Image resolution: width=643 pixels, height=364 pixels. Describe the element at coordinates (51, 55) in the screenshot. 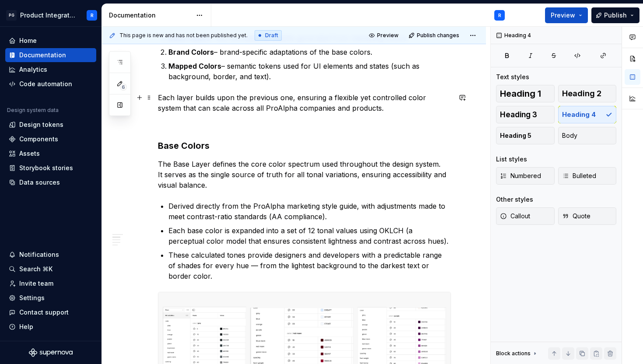

I see `a: Documentation` at that location.